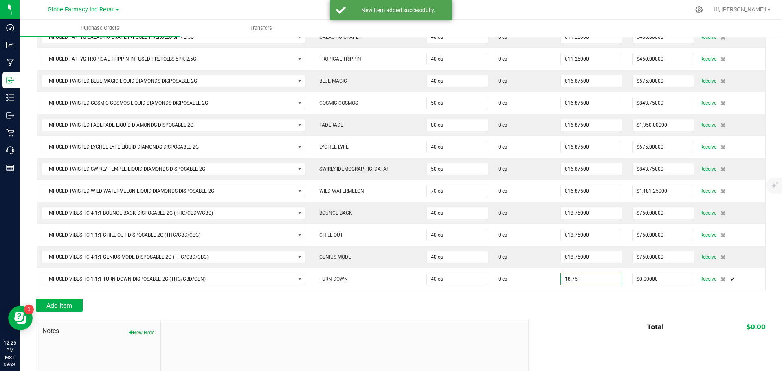 Image resolution: width=782 pixels, height=371 pixels. Describe the element at coordinates (168, 235) in the screenshot. I see `span: MFUSED VIBES TC 1:1:1 CHILL OUT DISPOSABLE 2G (THC/CBD/CBG)` at that location.